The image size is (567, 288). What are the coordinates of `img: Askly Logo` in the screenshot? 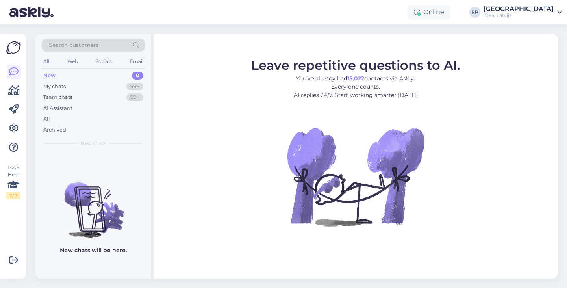 It's located at (14, 48).